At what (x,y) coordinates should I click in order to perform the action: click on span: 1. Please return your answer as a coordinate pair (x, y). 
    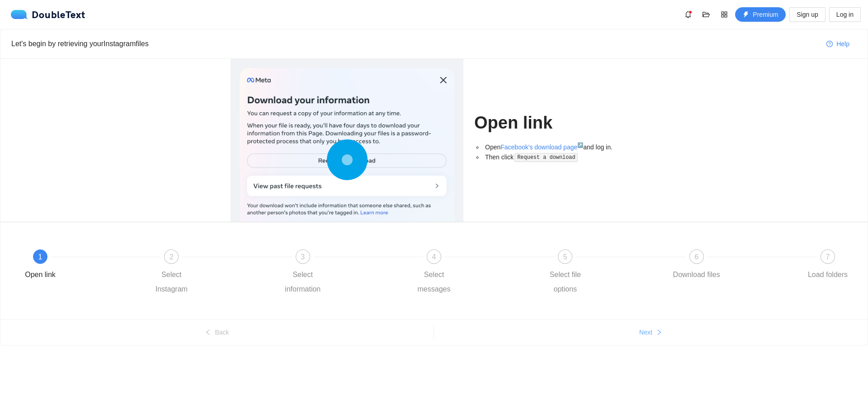
    Looking at the image, I should click on (40, 256).